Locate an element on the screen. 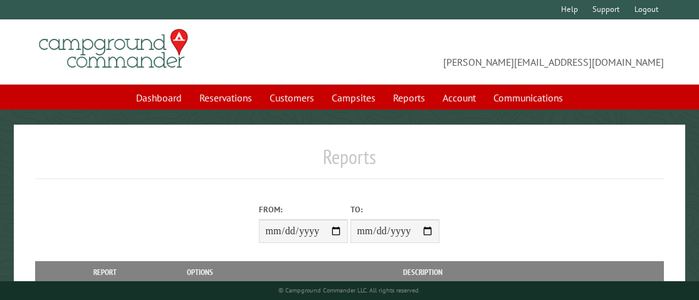 Image resolution: width=699 pixels, height=300 pixels. a: Reservations is located at coordinates (226, 98).